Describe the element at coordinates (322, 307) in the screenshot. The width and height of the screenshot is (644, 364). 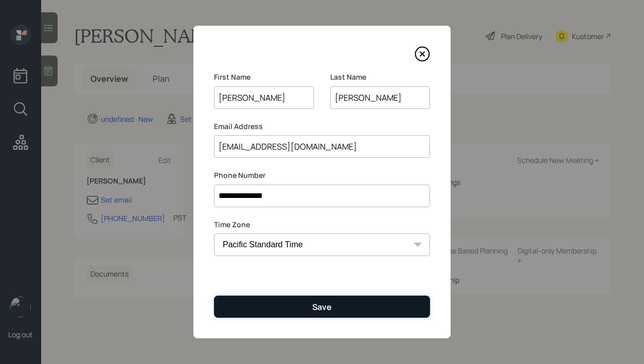
I see `div: Save` at that location.